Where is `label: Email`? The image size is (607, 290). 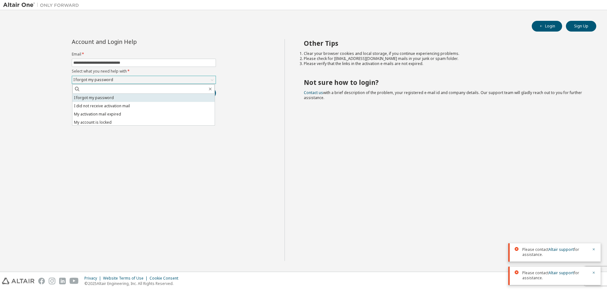
label: Email is located at coordinates (144, 54).